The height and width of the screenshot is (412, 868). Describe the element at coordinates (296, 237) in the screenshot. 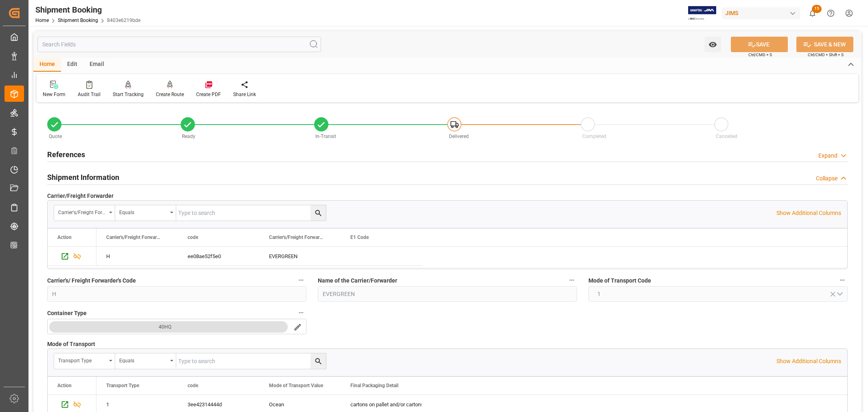

I see `span: Carrier's/Freight Forwarder's Name` at that location.